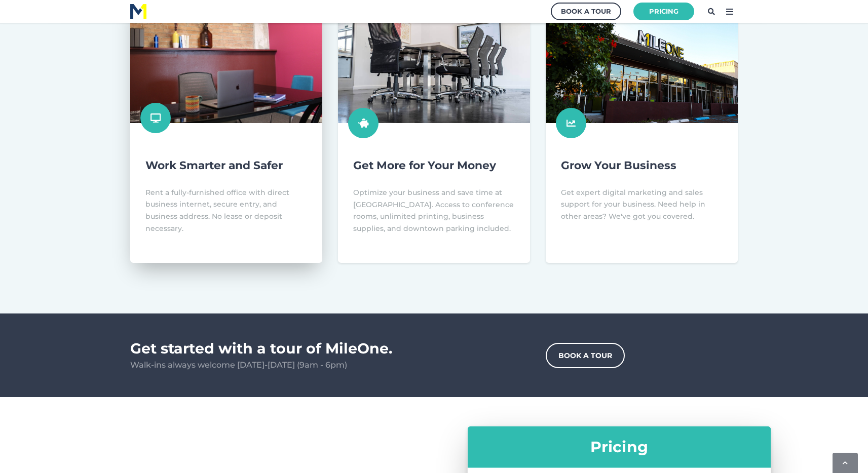 The image size is (868, 473). I want to click on a: Pricing, so click(664, 11).